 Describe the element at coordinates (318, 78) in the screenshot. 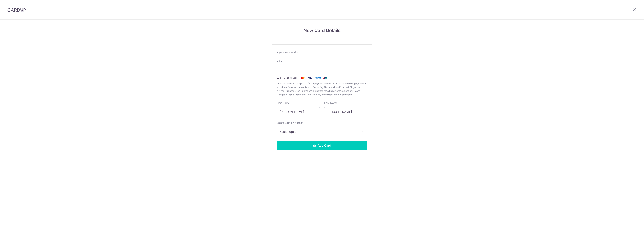

I see `img: .alt.amex` at that location.